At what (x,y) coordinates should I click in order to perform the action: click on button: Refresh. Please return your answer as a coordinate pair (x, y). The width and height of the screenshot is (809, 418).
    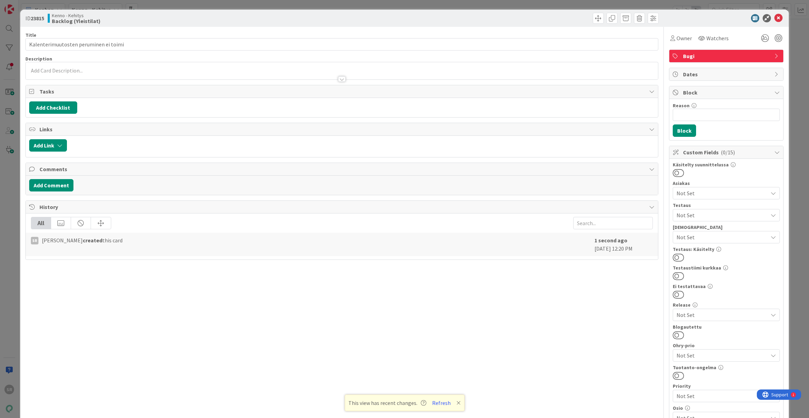
    Looking at the image, I should click on (442, 402).